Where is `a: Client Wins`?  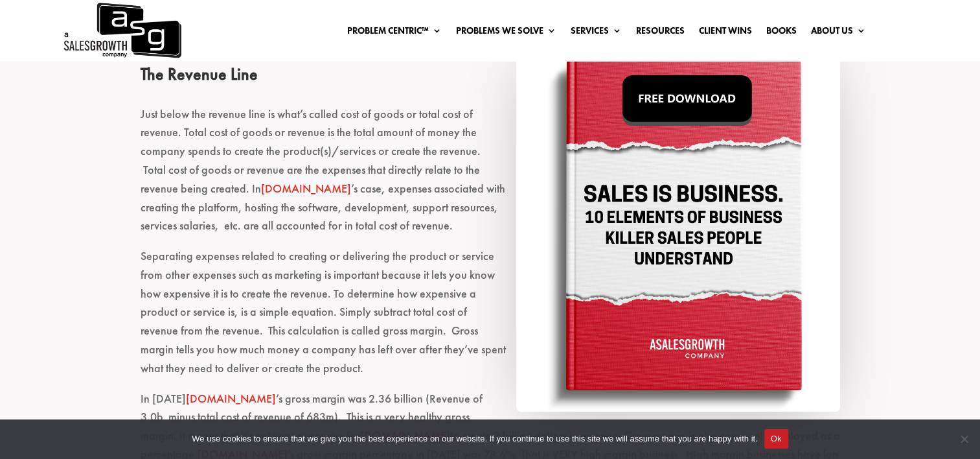 a: Client Wins is located at coordinates (726, 33).